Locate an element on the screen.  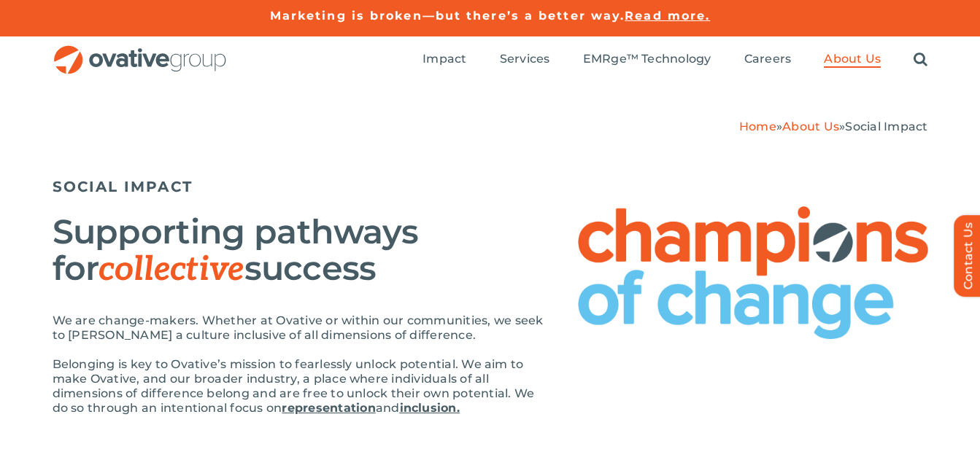
a: Marketing is broken—but there’s a better way. is located at coordinates (447, 16).